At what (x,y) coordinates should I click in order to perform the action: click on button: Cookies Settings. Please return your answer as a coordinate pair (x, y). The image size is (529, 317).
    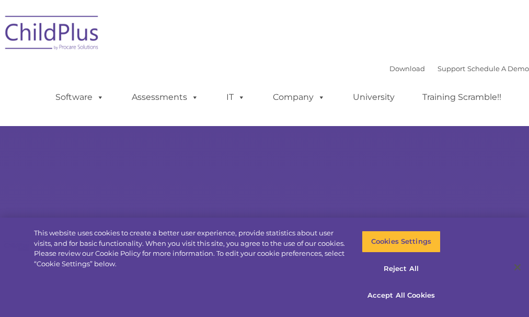
    Looking at the image, I should click on (401, 241).